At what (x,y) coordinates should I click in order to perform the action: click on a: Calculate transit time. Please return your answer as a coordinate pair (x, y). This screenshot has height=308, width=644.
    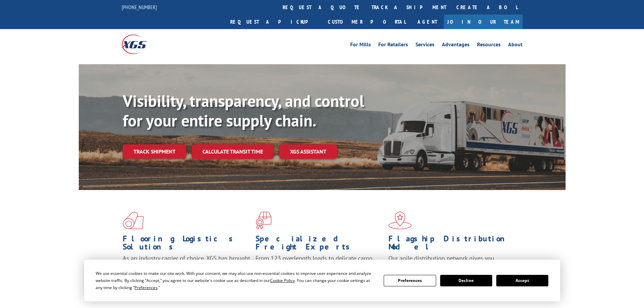
    Looking at the image, I should click on (232, 151).